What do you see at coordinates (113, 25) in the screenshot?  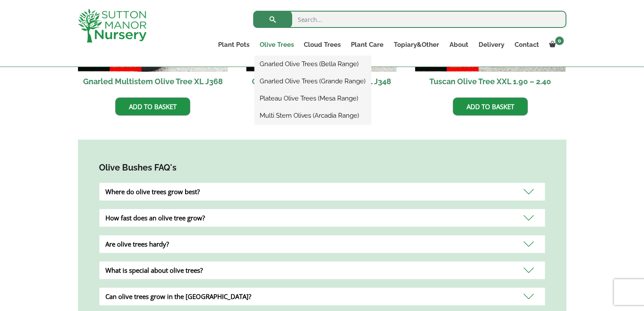 I see `img: logo` at bounding box center [113, 25].